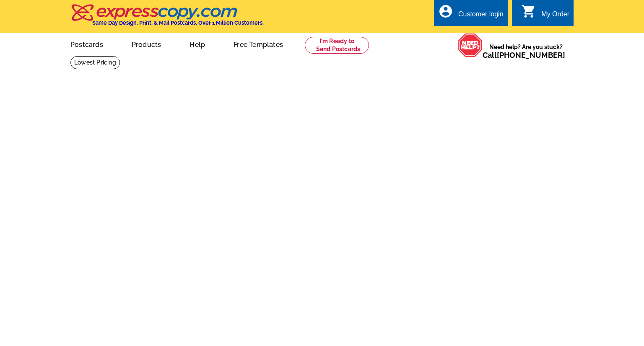 The image size is (644, 346). I want to click on a: shopping_cart My Order, so click(545, 14).